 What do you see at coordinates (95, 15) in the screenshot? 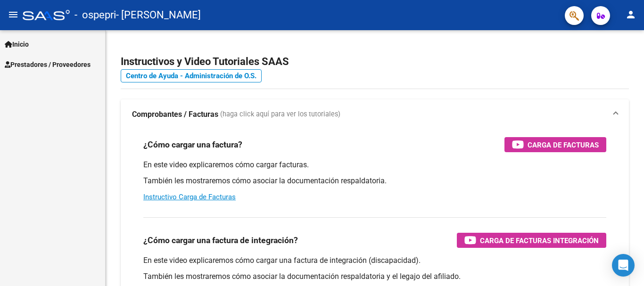
I see `span: - ospepri` at bounding box center [95, 15].